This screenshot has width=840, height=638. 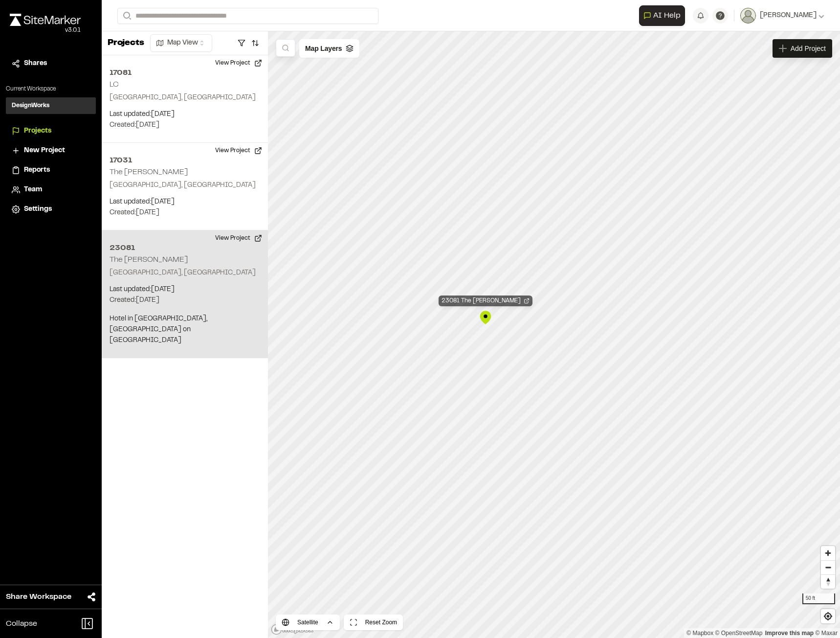 What do you see at coordinates (324, 49) in the screenshot?
I see `span: Map Layers` at bounding box center [324, 49].